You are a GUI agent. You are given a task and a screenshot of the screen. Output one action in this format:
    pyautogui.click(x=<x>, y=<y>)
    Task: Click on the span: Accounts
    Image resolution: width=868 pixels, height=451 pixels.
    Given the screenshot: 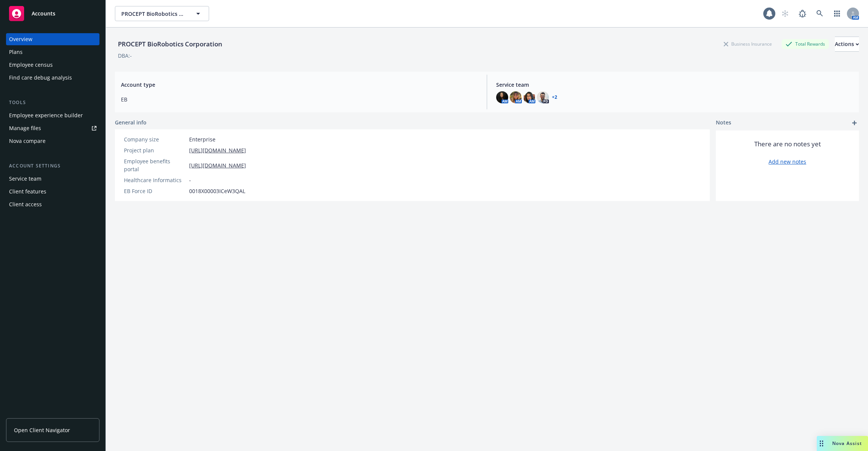 What is the action you would take?
    pyautogui.click(x=43, y=14)
    